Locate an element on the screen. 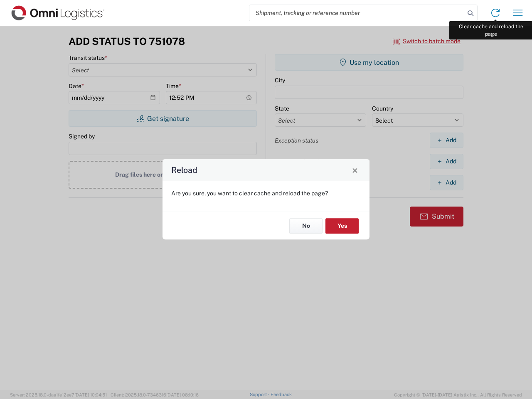 The height and width of the screenshot is (399, 532). button: Close is located at coordinates (355, 170).